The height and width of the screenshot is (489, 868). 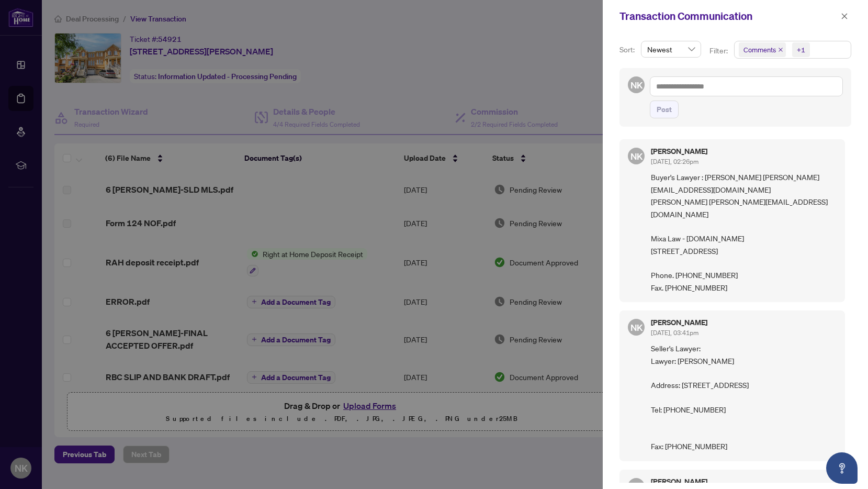 What do you see at coordinates (728, 16) in the screenshot?
I see `div: Transaction Communication` at bounding box center [728, 16].